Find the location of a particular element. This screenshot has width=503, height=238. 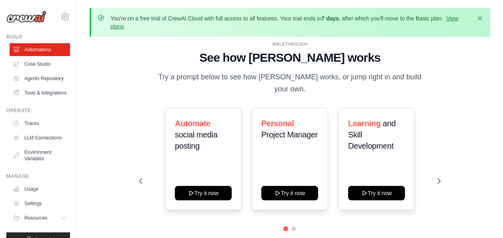

a: Settings is located at coordinates (40, 203).